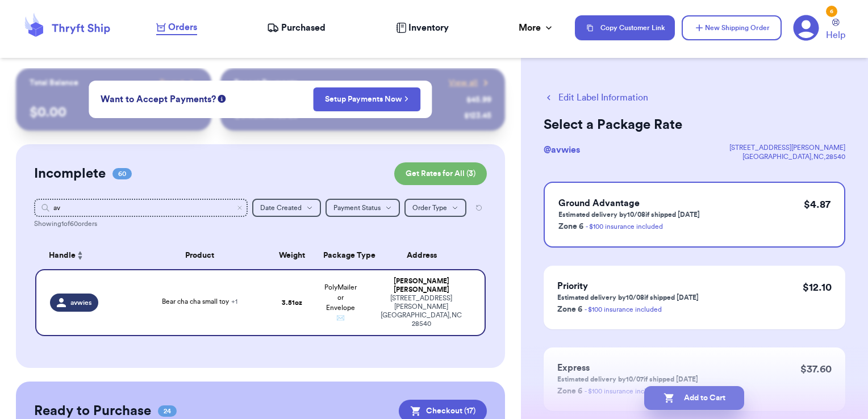 The height and width of the screenshot is (419, 868). I want to click on button: New Shipping Order, so click(732, 28).